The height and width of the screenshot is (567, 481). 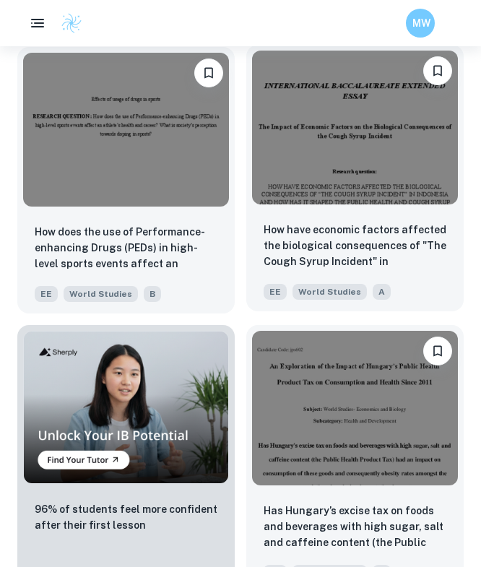 What do you see at coordinates (355, 527) in the screenshot?
I see `p: Has Hungary’s excise tax on foods and beverages with high sugar, salt and caffeine content (the P...` at bounding box center [355, 527].